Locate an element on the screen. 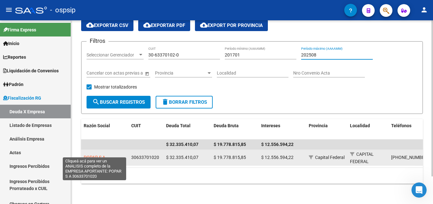 This screenshot has height=204, width=433. button: Exportar CSV is located at coordinates (107, 25).